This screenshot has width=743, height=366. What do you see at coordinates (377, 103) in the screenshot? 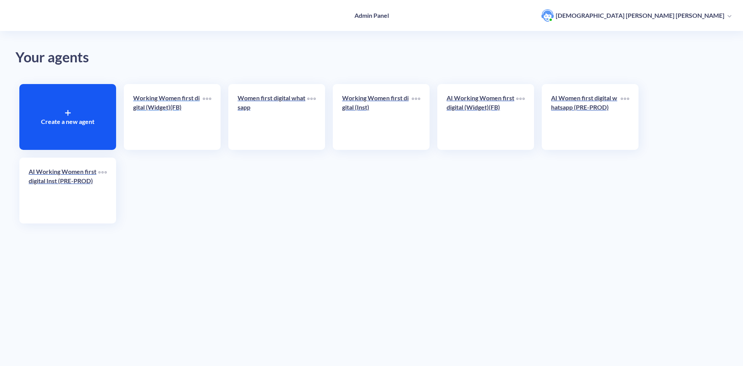
I see `p: Working Women first digital (Inst)` at bounding box center [377, 103].